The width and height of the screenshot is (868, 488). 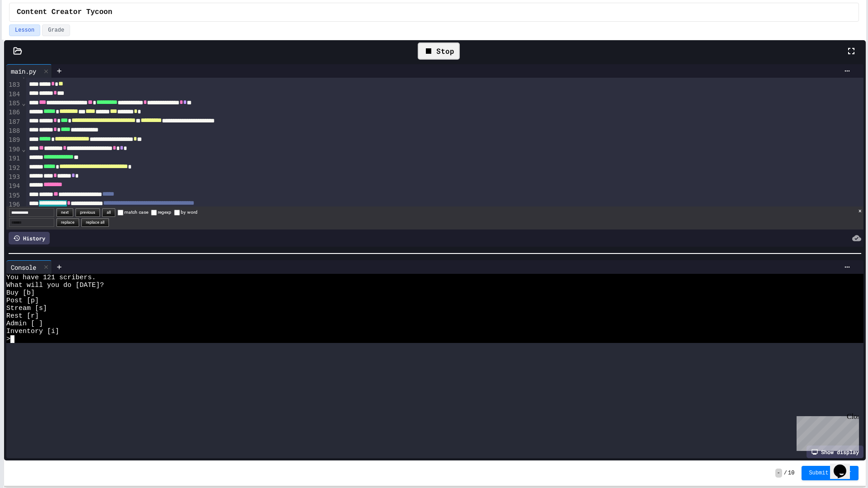 What do you see at coordinates (56, 30) in the screenshot?
I see `button: Grade` at bounding box center [56, 30].